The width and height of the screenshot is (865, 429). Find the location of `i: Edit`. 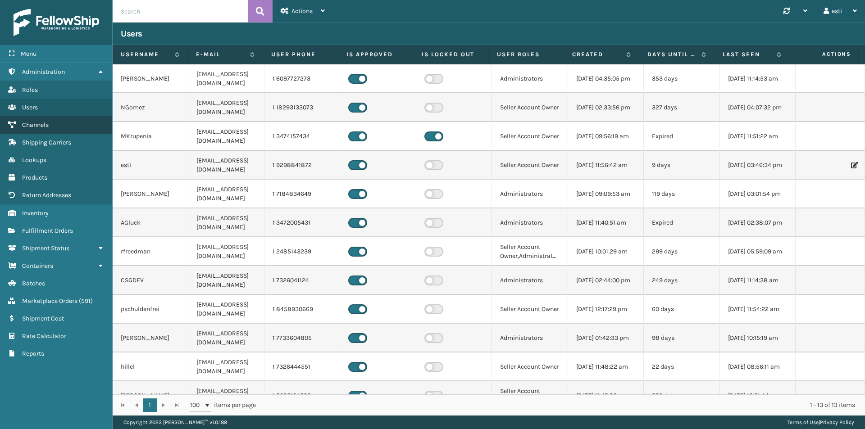

i: Edit is located at coordinates (854, 165).